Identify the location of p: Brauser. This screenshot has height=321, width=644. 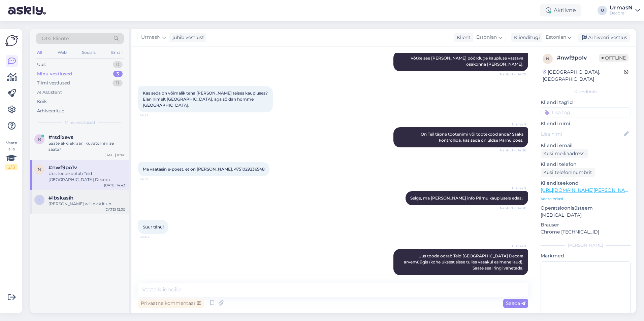
(585, 225).